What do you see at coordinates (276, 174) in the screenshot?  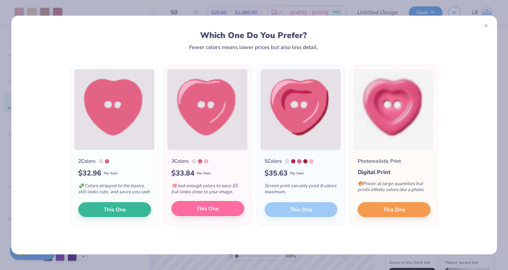 I see `span: $ 35.63` at bounding box center [276, 174].